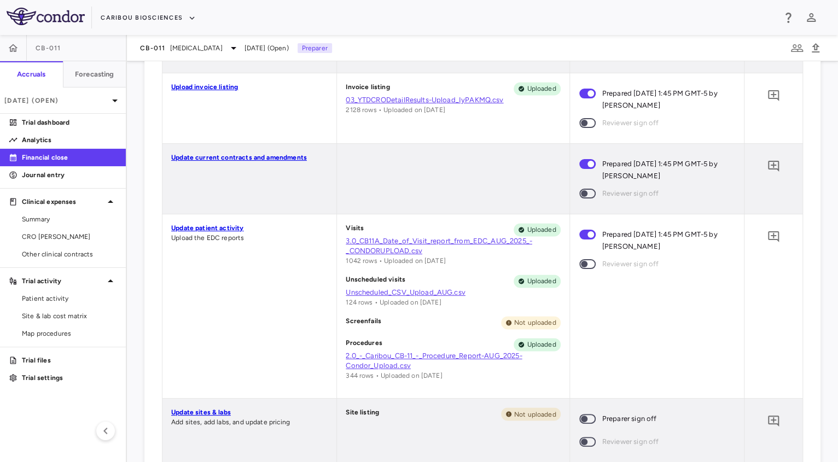  What do you see at coordinates (69, 360) in the screenshot?
I see `p: Trial files` at bounding box center [69, 360].